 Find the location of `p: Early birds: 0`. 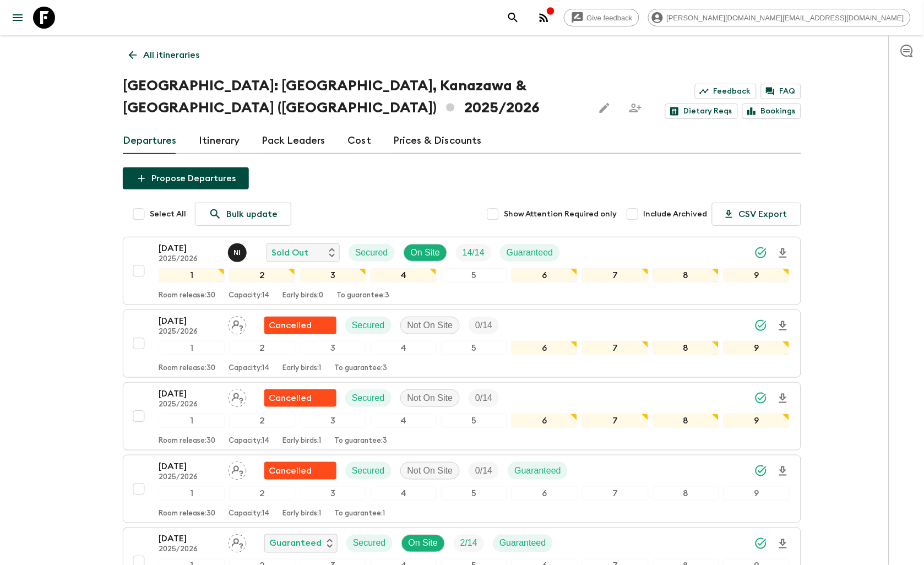

p: Early birds: 0 is located at coordinates (303, 296).